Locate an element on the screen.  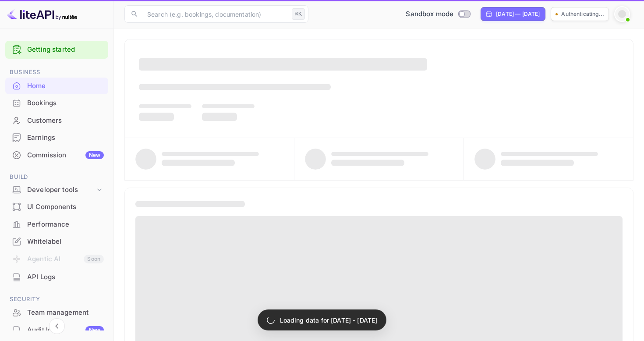
div: Audit logs is located at coordinates (66, 330).